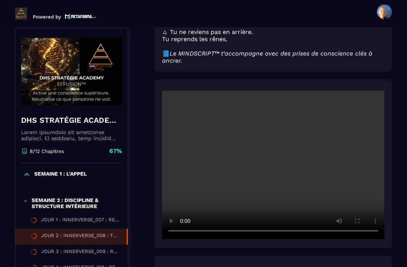 The image size is (407, 267). I want to click on img: logo, so click(81, 16).